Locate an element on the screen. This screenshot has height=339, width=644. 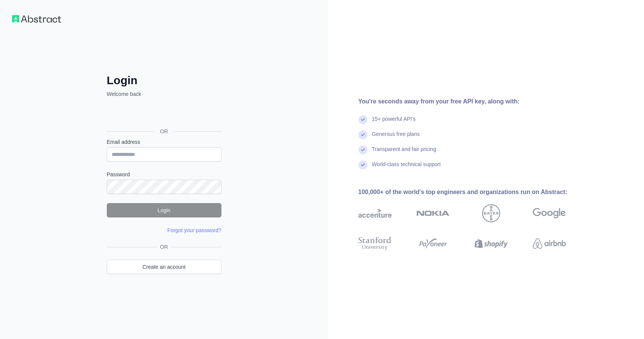
div: You're seconds away from your free API key, along with: is located at coordinates (474, 101).